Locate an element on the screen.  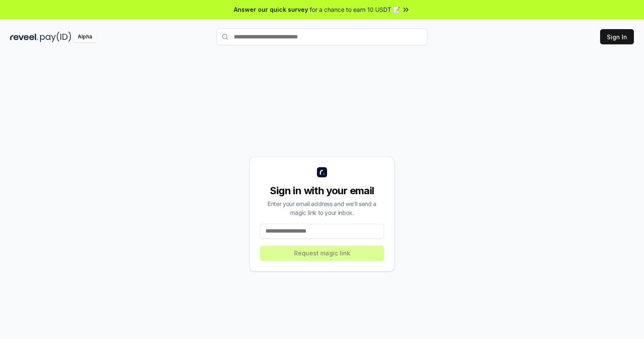
span: Answer our quick survey is located at coordinates (271, 9).